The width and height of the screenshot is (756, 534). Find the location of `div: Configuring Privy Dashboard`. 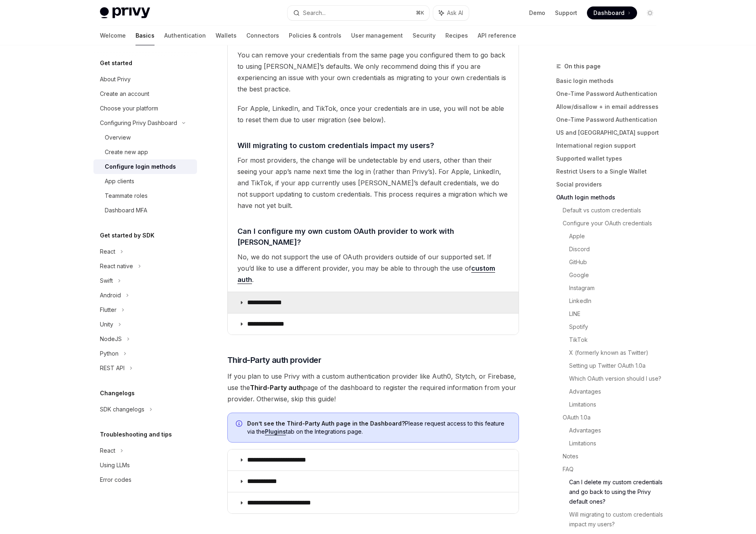

div: Configuring Privy Dashboard is located at coordinates (138, 123).